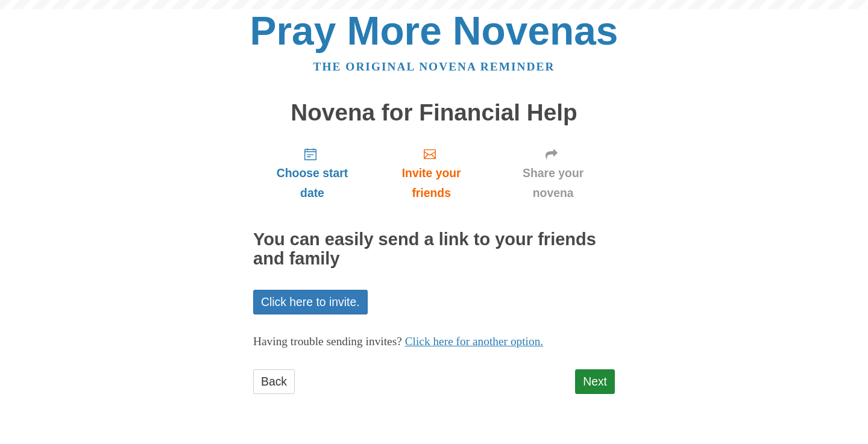 The image size is (868, 444). I want to click on span: Having trouble sending invites?, so click(327, 341).